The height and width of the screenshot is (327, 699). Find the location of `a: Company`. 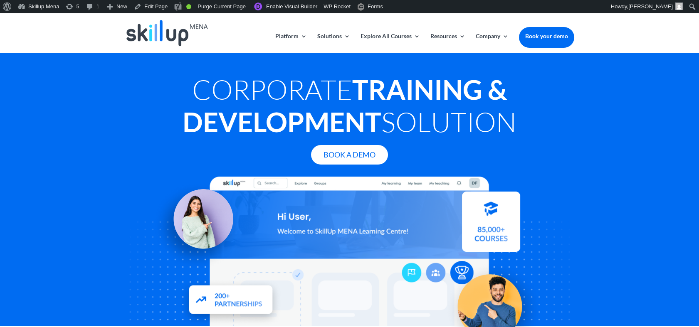

a: Company is located at coordinates (492, 43).